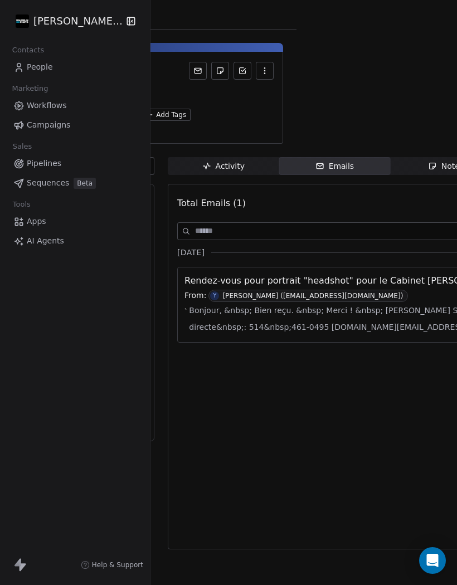  I want to click on span: Help & Support, so click(118, 565).